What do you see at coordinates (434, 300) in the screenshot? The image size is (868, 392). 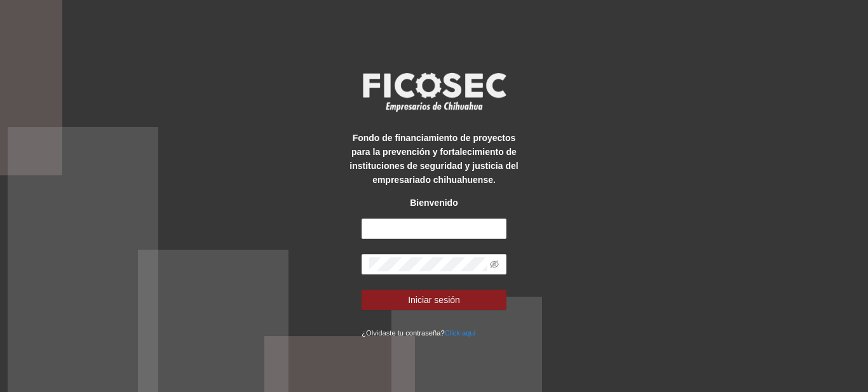 I see `button: Iniciar sesión` at bounding box center [434, 300].